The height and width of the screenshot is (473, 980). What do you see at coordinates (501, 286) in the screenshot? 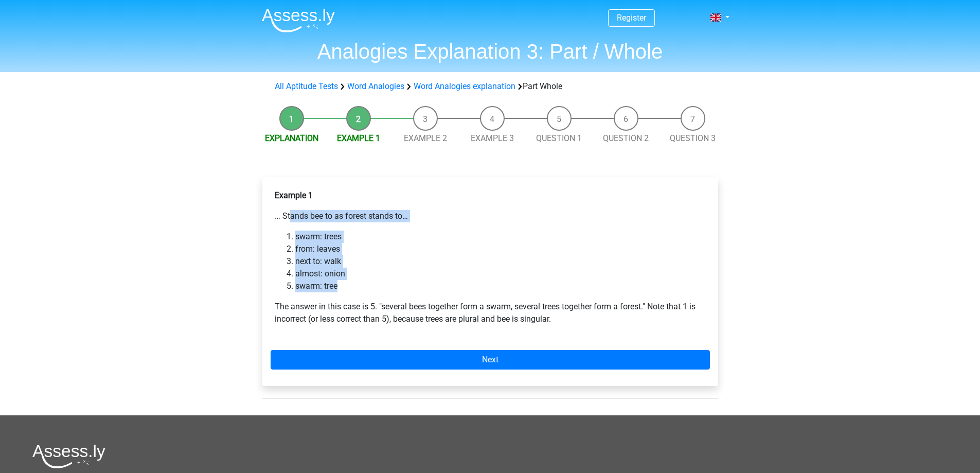
I see `li: swarm: tree` at bounding box center [501, 286].